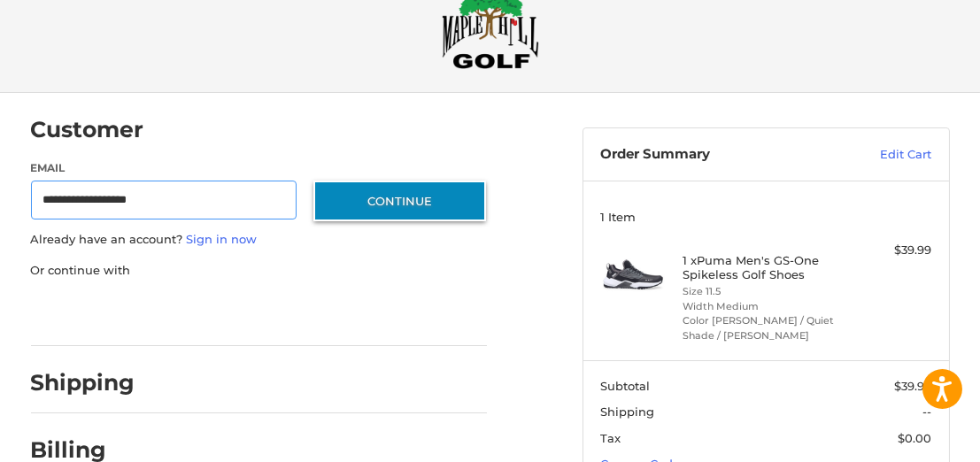 Image resolution: width=980 pixels, height=462 pixels. Describe the element at coordinates (88, 130) in the screenshot. I see `h2: Customer` at that location.